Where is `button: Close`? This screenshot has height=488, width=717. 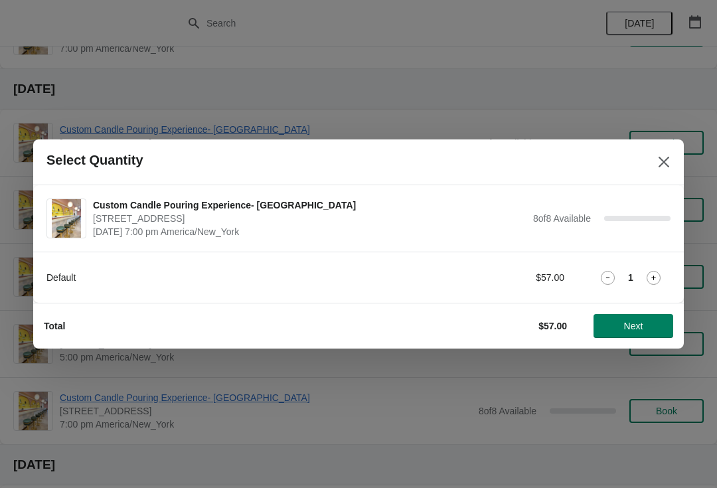 button: Close is located at coordinates (664, 162).